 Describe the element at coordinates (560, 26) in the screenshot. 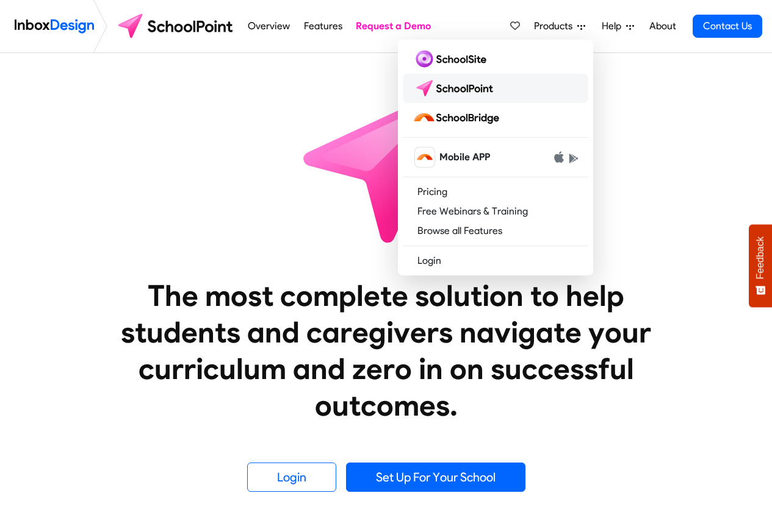

I see `a: Products` at that location.